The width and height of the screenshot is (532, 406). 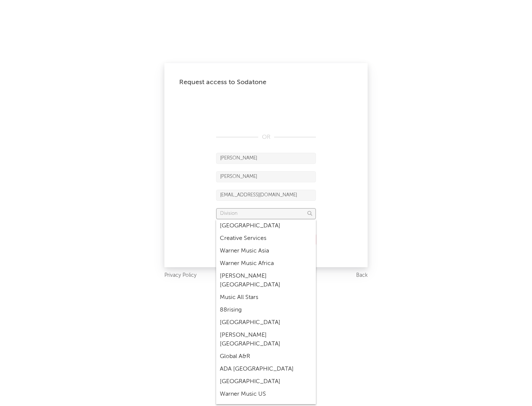 I want to click on div: Global A&R, so click(x=266, y=356).